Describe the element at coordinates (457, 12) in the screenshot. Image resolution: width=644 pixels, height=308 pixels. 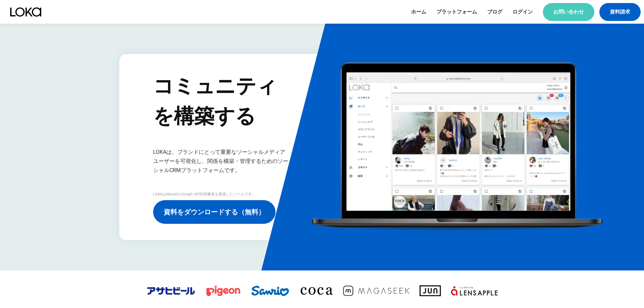
I see `a: プラットフォーム` at that location.